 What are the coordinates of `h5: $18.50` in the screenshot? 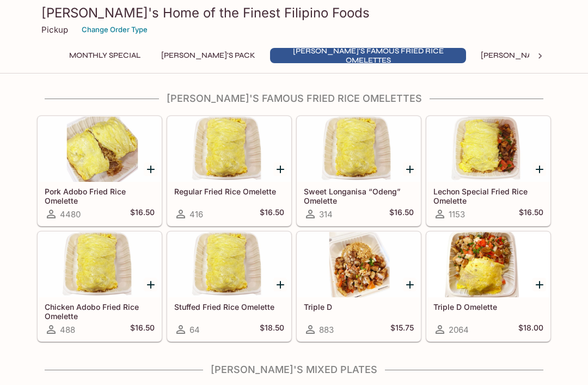 It's located at (272, 329).